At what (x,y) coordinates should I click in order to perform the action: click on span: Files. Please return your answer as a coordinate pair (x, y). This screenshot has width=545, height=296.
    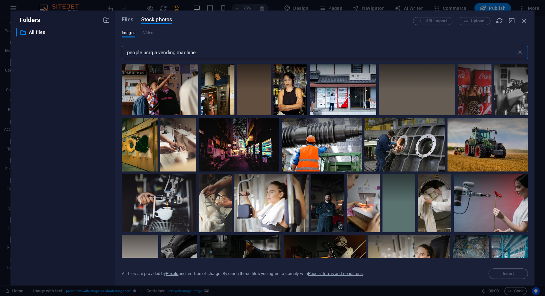
    Looking at the image, I should click on (127, 20).